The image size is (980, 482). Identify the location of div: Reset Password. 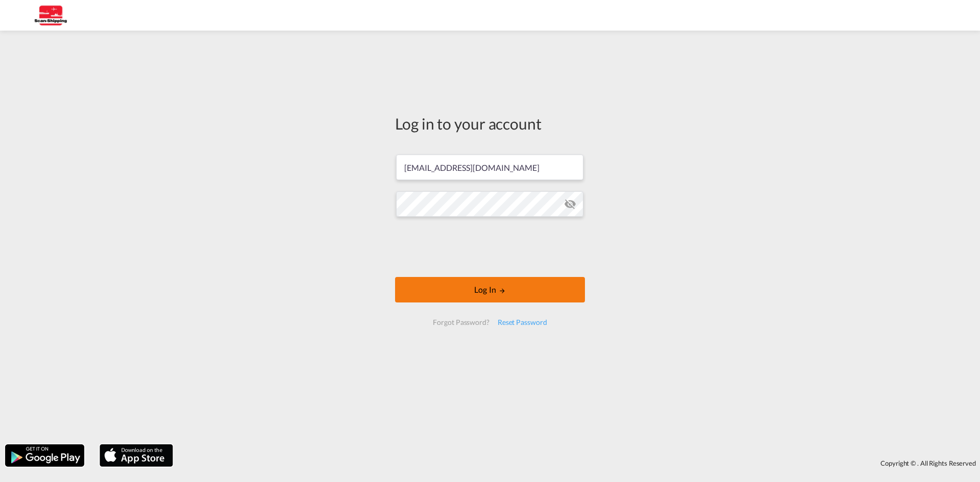
(522, 323).